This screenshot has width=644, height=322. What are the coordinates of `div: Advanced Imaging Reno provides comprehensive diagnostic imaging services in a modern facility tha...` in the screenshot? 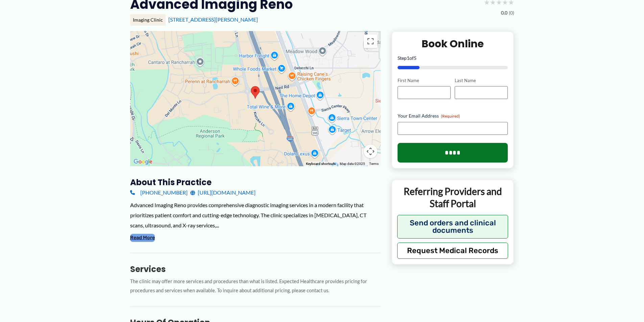 It's located at (255, 215).